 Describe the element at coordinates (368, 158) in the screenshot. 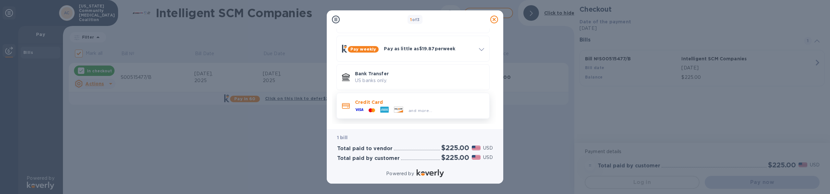

I see `h3: Total paid by customer` at that location.